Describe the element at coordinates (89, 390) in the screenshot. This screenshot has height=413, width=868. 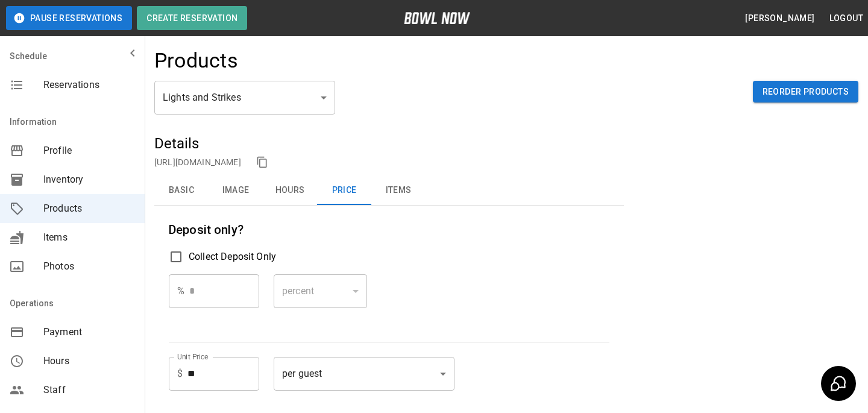
I see `span: Staff` at that location.